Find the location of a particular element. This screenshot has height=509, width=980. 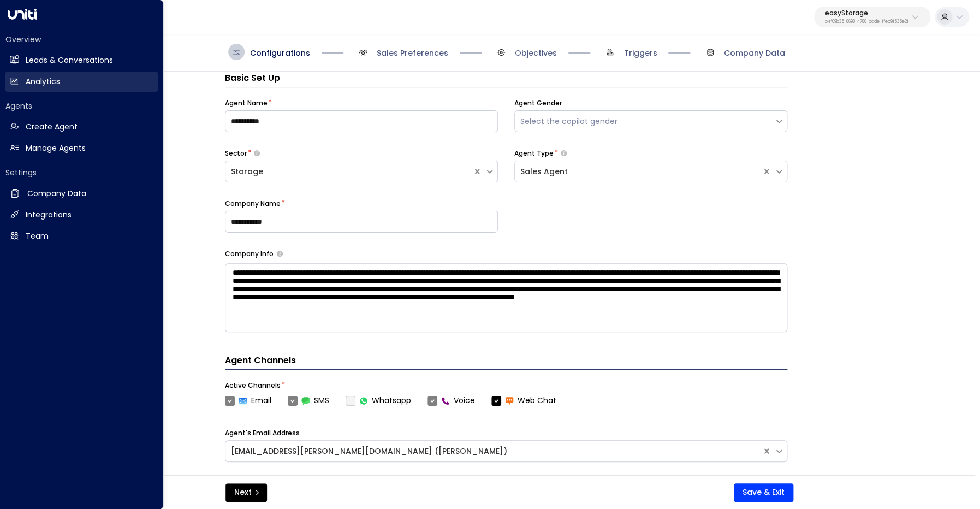

a: Company Data is located at coordinates (81, 193).